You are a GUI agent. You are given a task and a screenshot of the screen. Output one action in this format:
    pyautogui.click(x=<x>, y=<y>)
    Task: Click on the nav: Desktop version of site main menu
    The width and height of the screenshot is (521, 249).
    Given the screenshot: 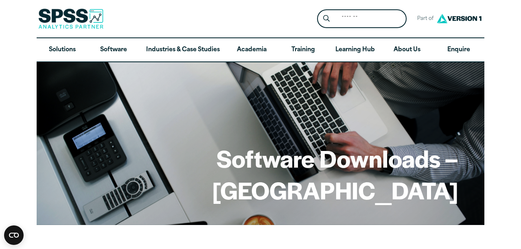 What is the action you would take?
    pyautogui.click(x=260, y=50)
    